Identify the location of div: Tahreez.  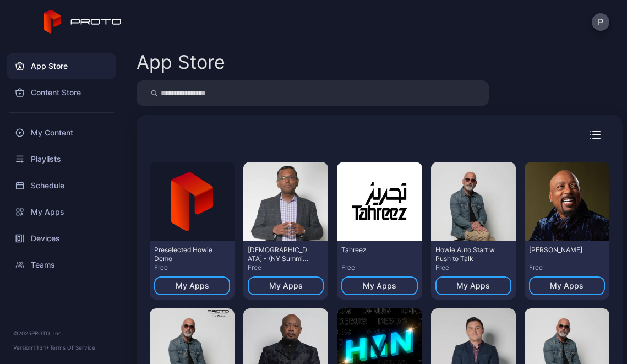
(371, 250).